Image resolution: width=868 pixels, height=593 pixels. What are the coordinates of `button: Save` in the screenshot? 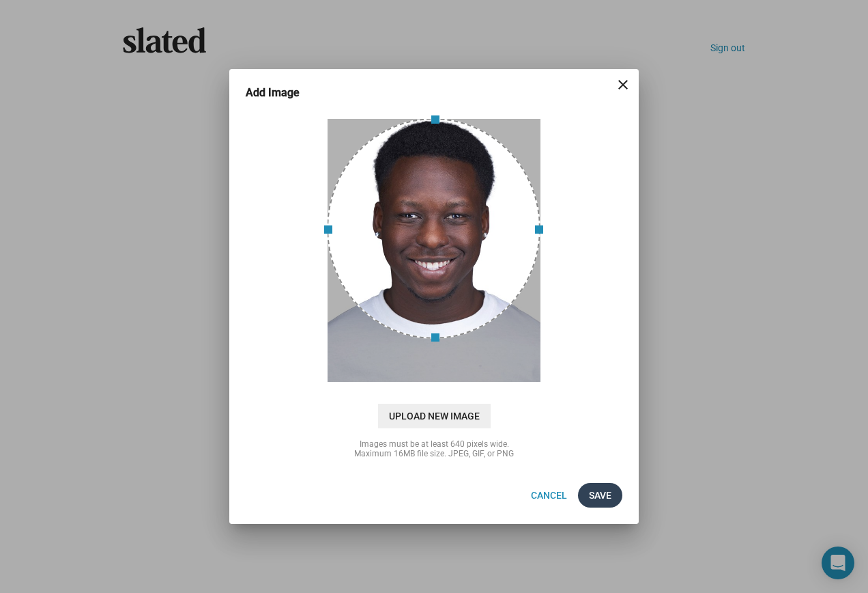 It's located at (600, 495).